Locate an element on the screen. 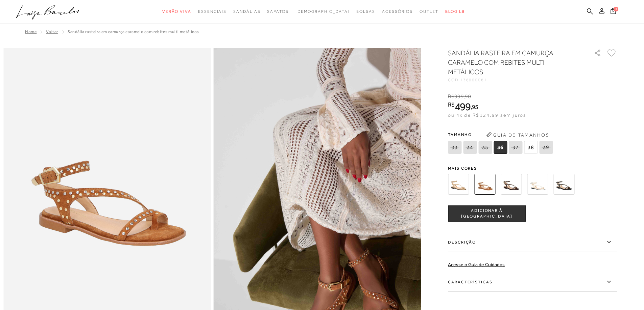 The height and width of the screenshot is (310, 644). a: Home is located at coordinates (31, 32).